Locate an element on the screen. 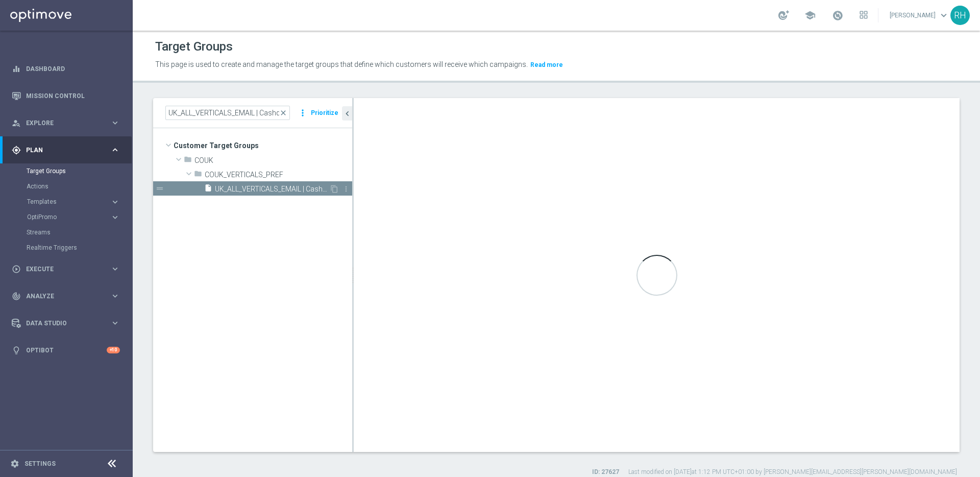 This screenshot has width=980, height=477. input: Quick find group or folder is located at coordinates (228, 113).